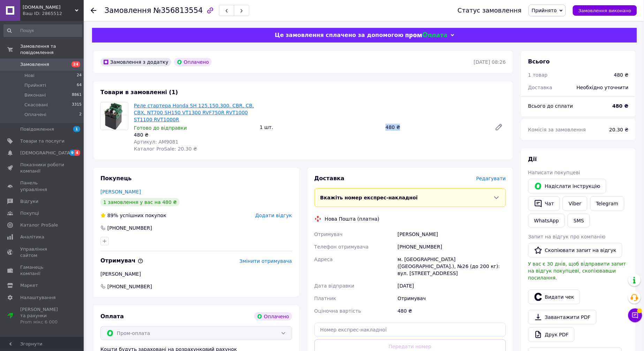 Image resolution: width=644 pixels, height=351 pixels. I want to click on span: 4, so click(78, 153).